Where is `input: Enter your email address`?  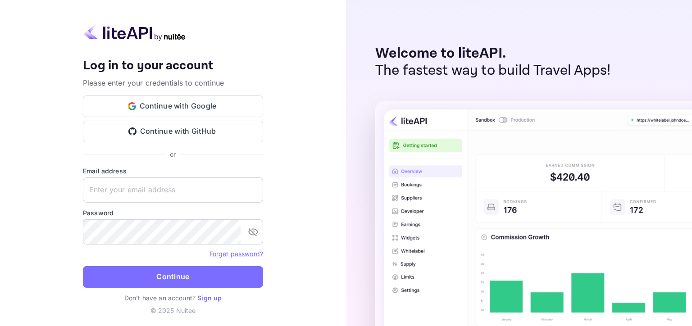
input: Enter your email address is located at coordinates (173, 190).